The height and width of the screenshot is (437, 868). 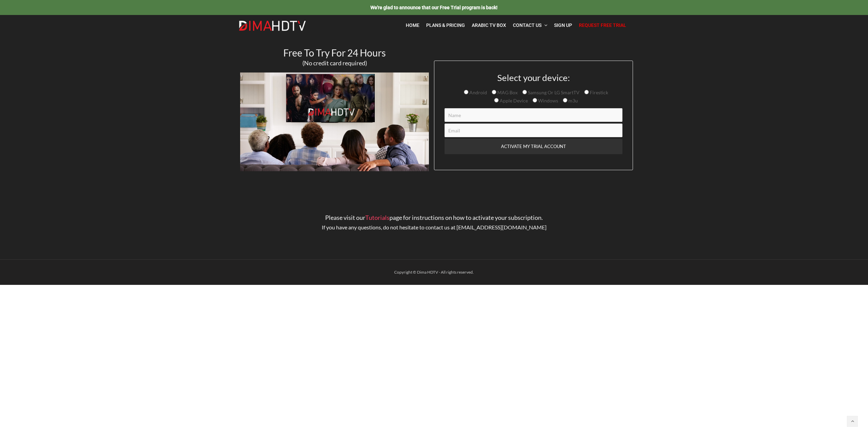 I want to click on img: Dima HDTV, so click(x=272, y=26).